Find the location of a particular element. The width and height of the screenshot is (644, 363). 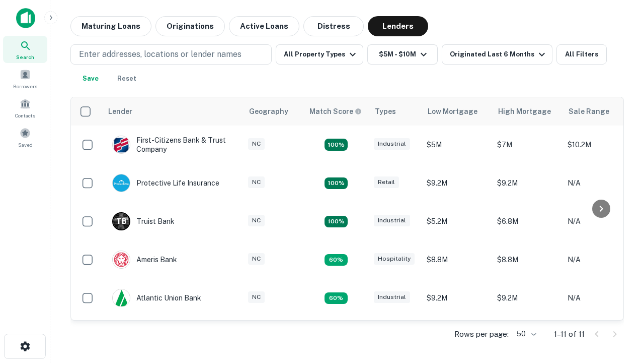

div: Contacts is located at coordinates (26, 108).